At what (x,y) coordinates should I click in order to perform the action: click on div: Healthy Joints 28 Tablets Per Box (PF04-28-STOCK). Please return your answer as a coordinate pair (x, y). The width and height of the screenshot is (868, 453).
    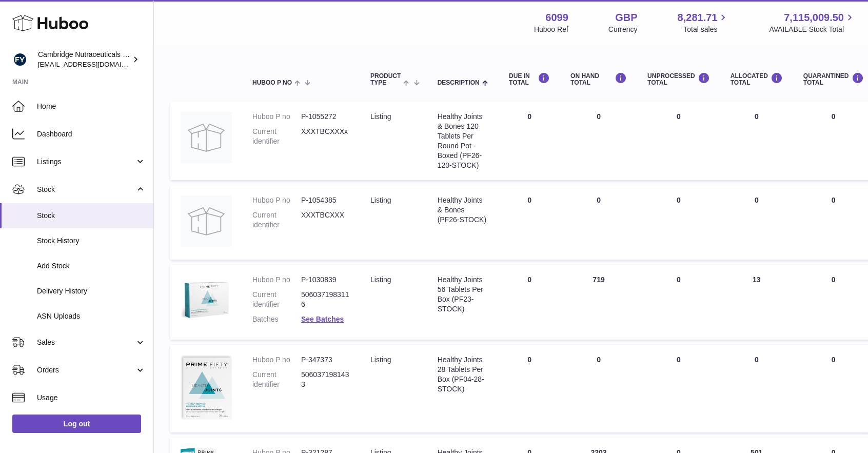
    Looking at the image, I should click on (463, 374).